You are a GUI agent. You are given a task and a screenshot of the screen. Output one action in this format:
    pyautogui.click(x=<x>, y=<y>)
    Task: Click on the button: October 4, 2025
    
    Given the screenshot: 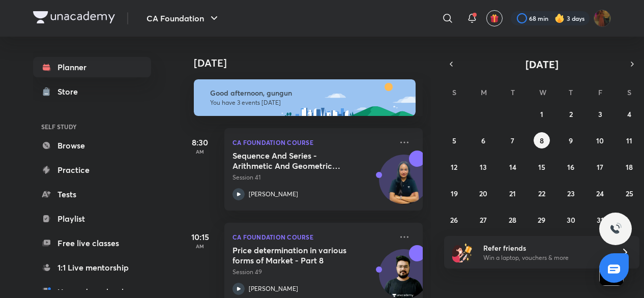 What is the action you would take?
    pyautogui.click(x=629, y=114)
    